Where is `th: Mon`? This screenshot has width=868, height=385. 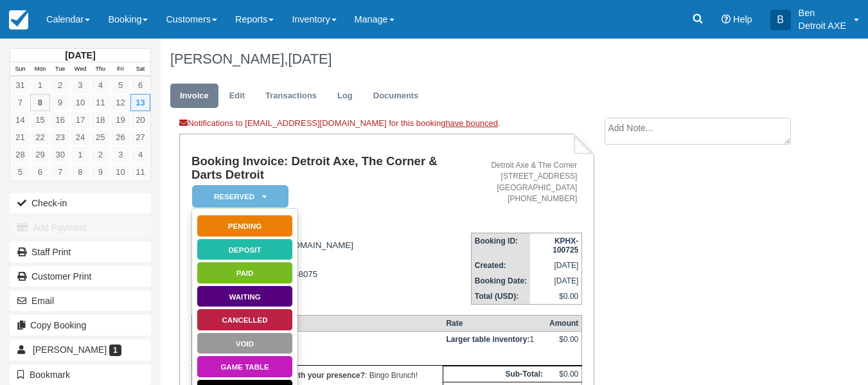
th: Mon is located at coordinates (40, 69).